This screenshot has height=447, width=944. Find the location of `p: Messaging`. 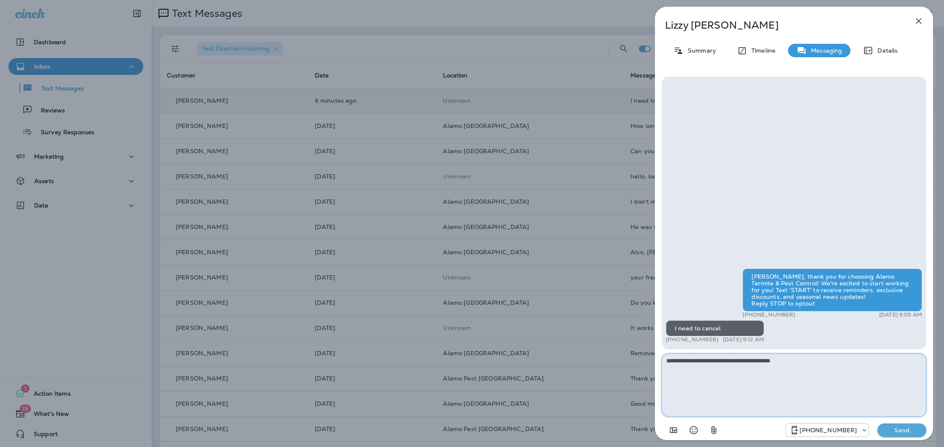

p: Messaging is located at coordinates (824, 51).